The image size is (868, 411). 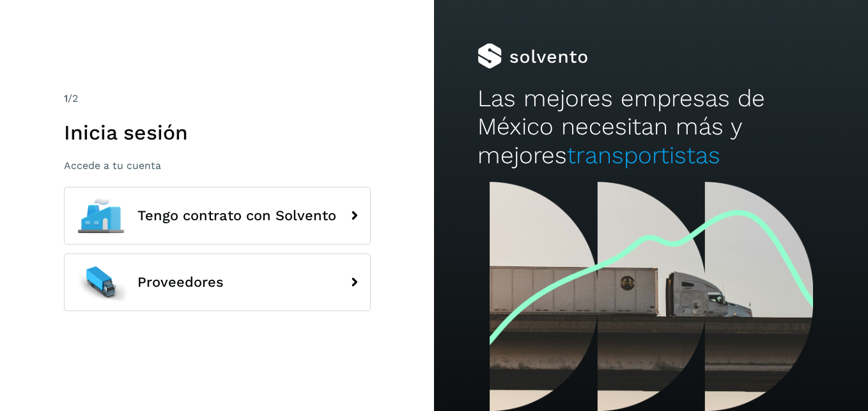 I want to click on div: /2, so click(x=217, y=98).